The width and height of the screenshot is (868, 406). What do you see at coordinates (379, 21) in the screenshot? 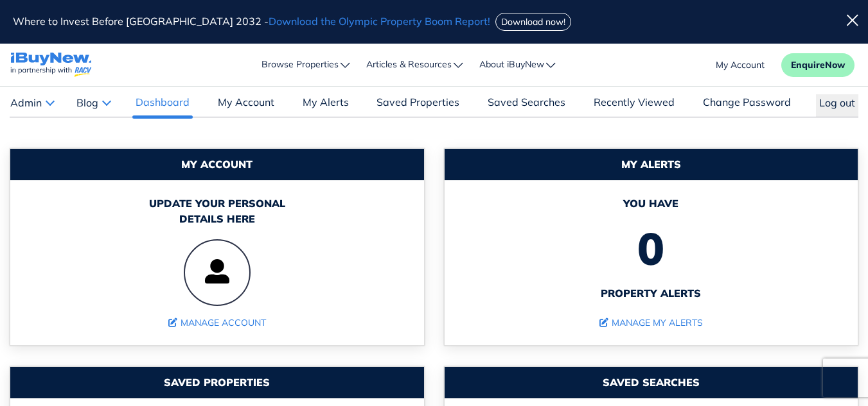
I see `span: Download the Olympic Property Boom Report!` at bounding box center [379, 21].